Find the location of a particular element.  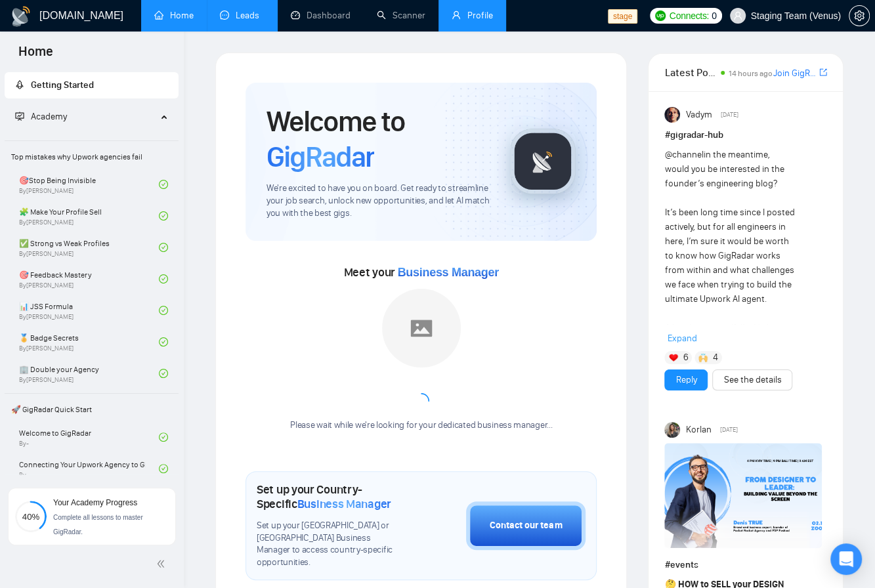

a: searchScanner is located at coordinates (401, 15).